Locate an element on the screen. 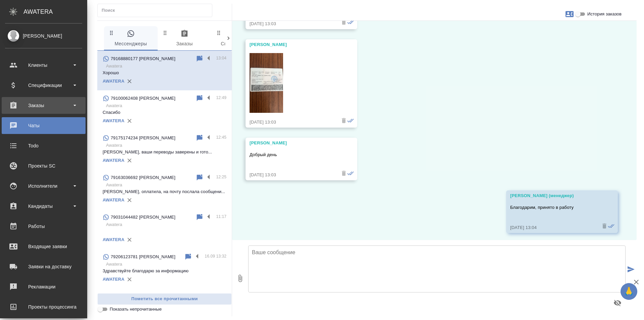 The width and height of the screenshot is (644, 320). p: 12:25 is located at coordinates (221, 177).